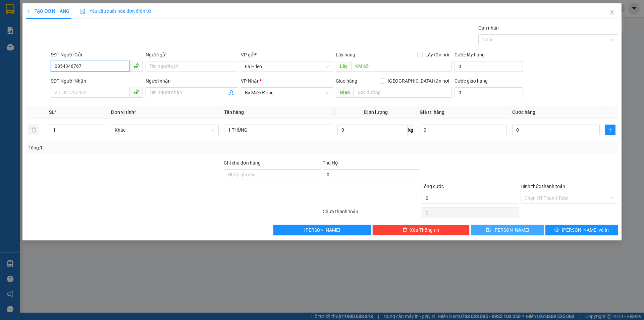  What do you see at coordinates (371, 213) in the screenshot?
I see `div: Chưa thanh toán` at bounding box center [371, 213].